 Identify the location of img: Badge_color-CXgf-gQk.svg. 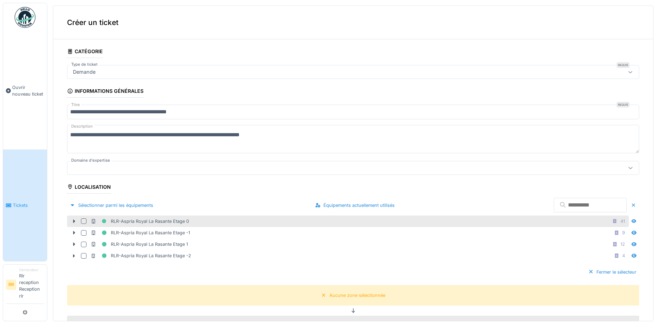
(25, 17).